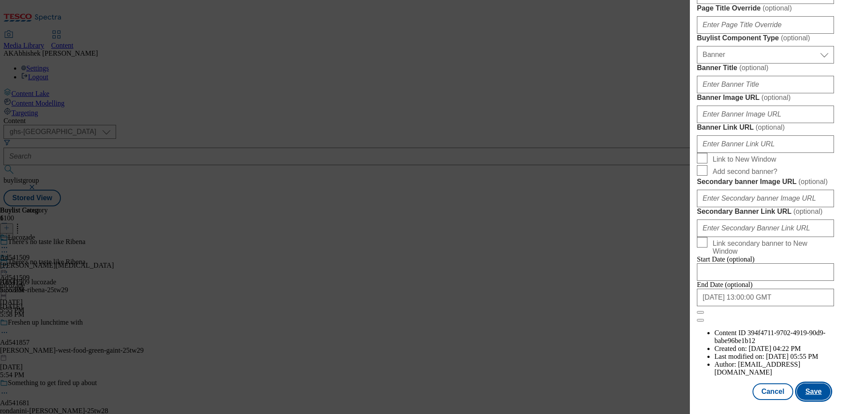 This screenshot has width=841, height=414. What do you see at coordinates (774, 349) in the screenshot?
I see `li: Created on:` at bounding box center [774, 349].